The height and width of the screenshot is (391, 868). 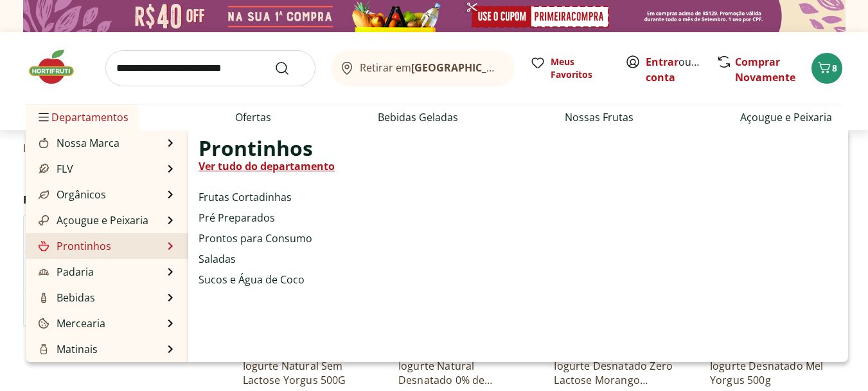 What do you see at coordinates (66, 297) in the screenshot?
I see `a: BebidasBebidas` at bounding box center [66, 297].